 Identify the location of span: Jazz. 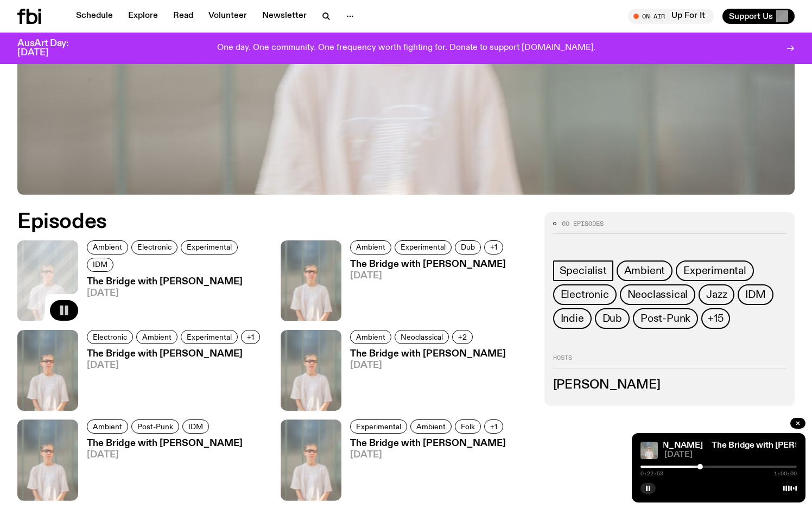
(716, 295).